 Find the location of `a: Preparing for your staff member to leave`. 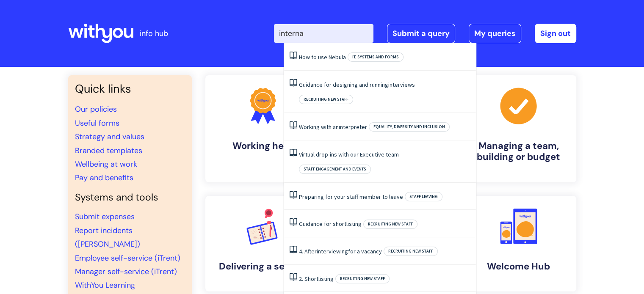

a: Preparing for your staff member to leave is located at coordinates (351, 196).